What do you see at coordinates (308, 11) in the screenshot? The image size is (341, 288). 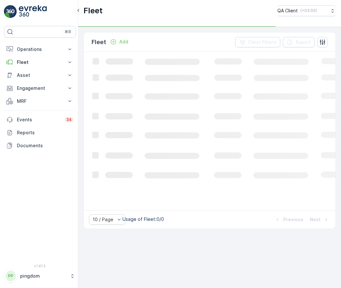 I see `p: ( +03:00 )` at bounding box center [308, 11].